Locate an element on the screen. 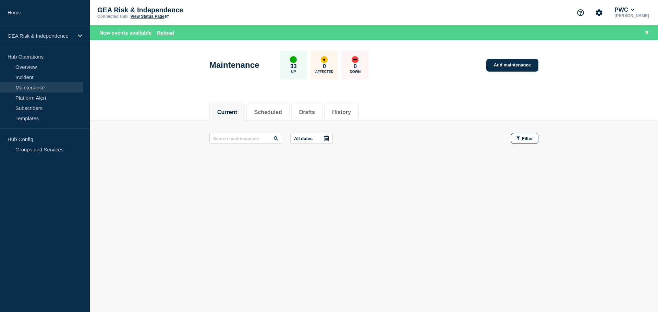 Image resolution: width=658 pixels, height=312 pixels. button: Support is located at coordinates (580, 13).